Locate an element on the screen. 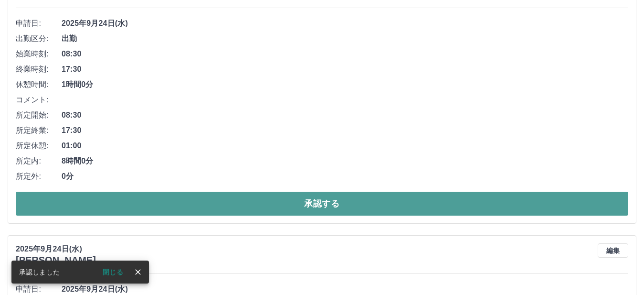 This screenshot has width=644, height=295. span: 終業時刻: is located at coordinates (39, 69).